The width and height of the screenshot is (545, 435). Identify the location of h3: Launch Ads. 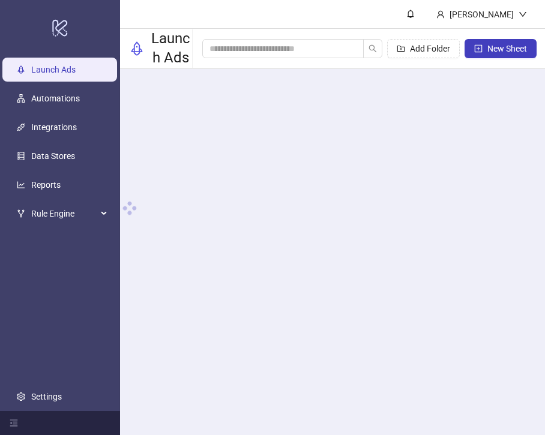
(170, 49).